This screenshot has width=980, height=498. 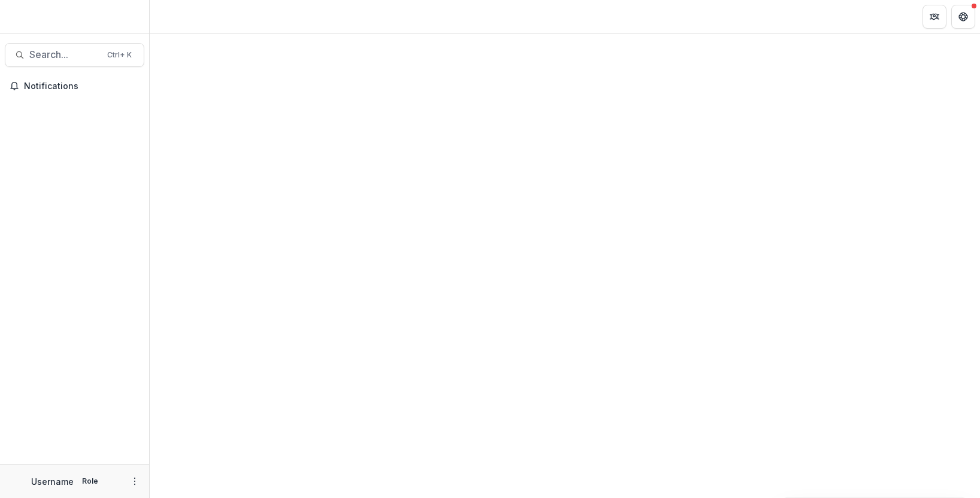 I want to click on p: Role, so click(x=90, y=481).